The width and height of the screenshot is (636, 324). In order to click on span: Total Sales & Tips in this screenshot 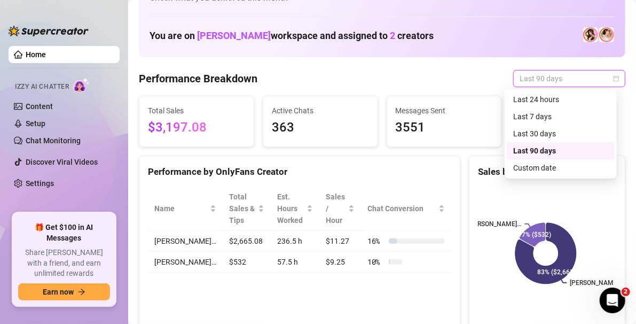, I will do `click(242, 208)`.